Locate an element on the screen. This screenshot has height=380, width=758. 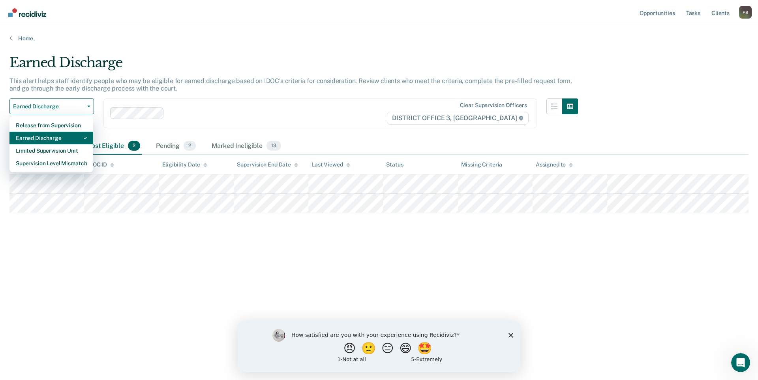
div: Almost Eligible2 is located at coordinates (110, 146).